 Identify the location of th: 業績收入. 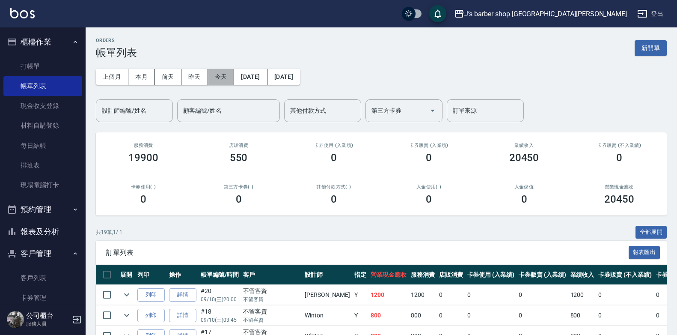
(583, 274).